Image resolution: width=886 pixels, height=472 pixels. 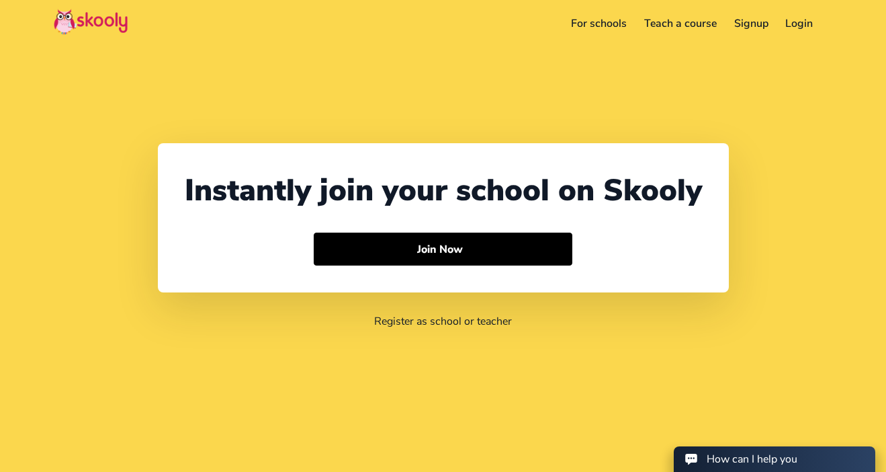 What do you see at coordinates (443, 249) in the screenshot?
I see `button: Join Now` at bounding box center [443, 249].